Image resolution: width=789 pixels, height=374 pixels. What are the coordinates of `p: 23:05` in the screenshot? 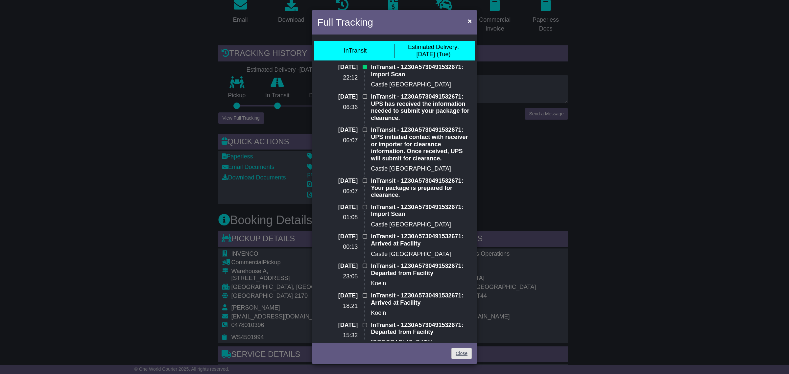 It's located at (337, 277).